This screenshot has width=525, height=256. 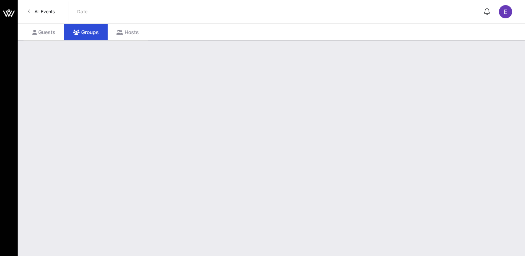 What do you see at coordinates (127, 32) in the screenshot?
I see `div: Hosts` at bounding box center [127, 32].